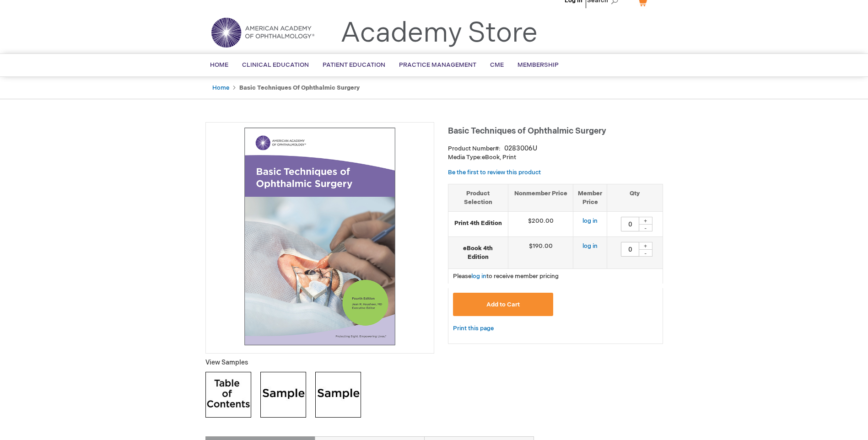  What do you see at coordinates (590, 197) in the screenshot?
I see `th: Member Price` at bounding box center [590, 197].